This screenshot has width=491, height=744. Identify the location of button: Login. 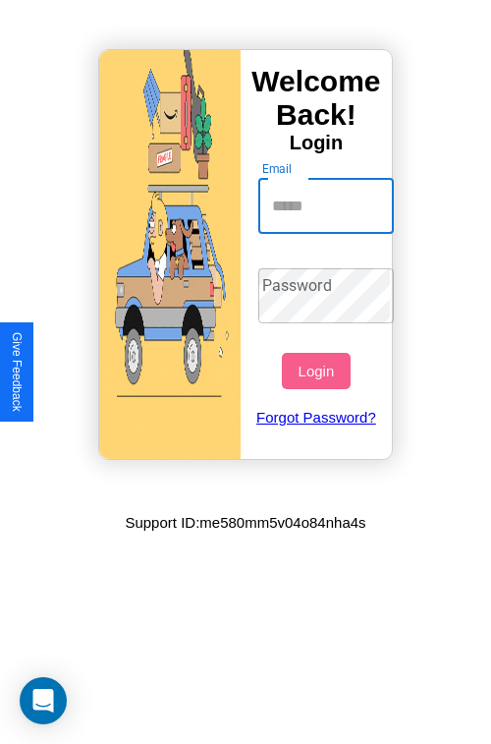
(315, 370).